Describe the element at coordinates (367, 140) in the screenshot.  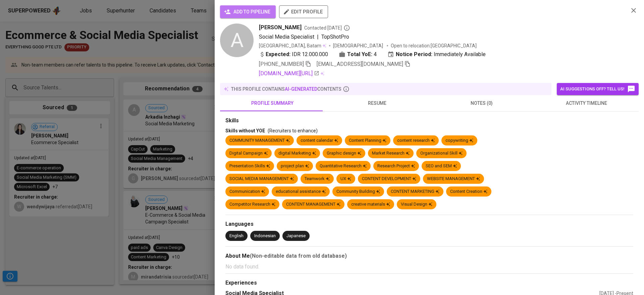
I see `div: Content Planning` at that location.